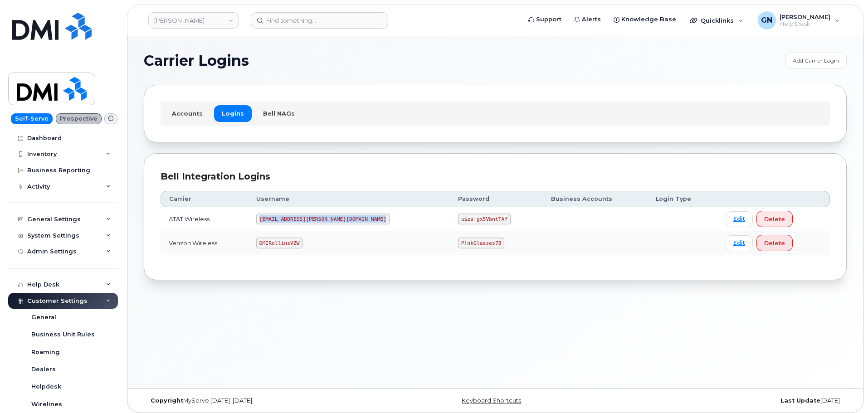 This screenshot has height=413, width=868. Describe the element at coordinates (496, 199) in the screenshot. I see `th: Password` at that location.